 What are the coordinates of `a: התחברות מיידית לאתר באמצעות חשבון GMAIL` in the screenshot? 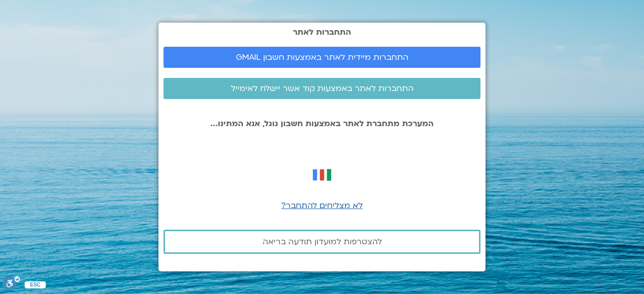 It's located at (322, 57).